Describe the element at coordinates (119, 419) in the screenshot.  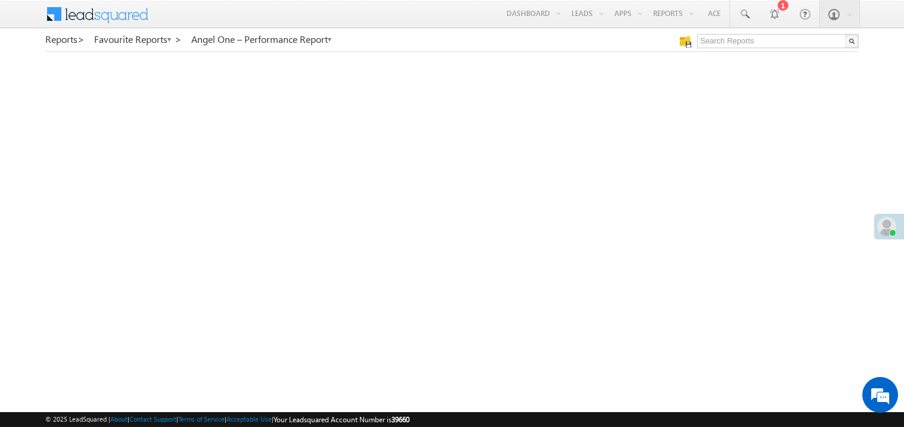
I see `a: About` at that location.